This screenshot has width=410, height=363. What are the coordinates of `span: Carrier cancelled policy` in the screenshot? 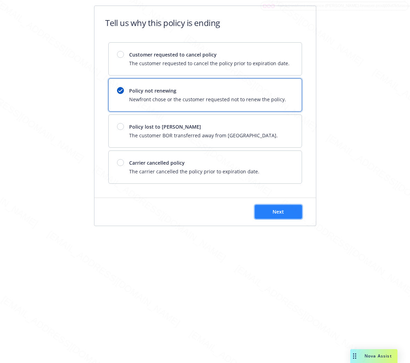 It's located at (194, 163).